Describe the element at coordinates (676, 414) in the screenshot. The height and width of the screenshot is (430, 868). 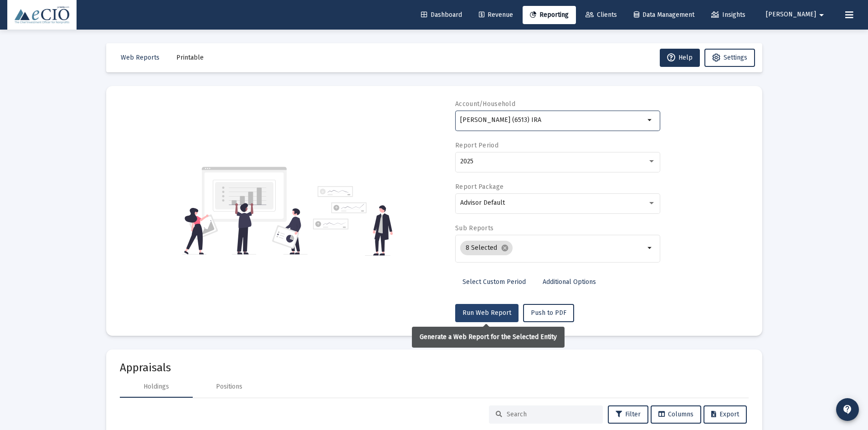
I see `span: Columns` at that location.